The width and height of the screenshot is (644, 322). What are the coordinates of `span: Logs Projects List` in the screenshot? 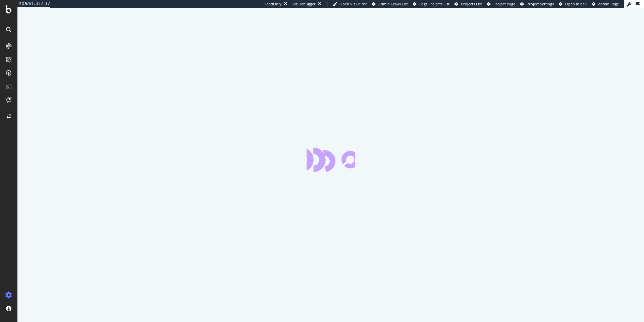 It's located at (435, 4).